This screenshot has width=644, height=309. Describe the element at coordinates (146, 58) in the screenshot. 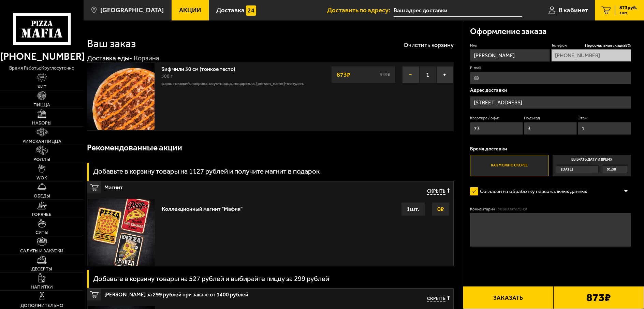

I see `div: Корзина` at that location.